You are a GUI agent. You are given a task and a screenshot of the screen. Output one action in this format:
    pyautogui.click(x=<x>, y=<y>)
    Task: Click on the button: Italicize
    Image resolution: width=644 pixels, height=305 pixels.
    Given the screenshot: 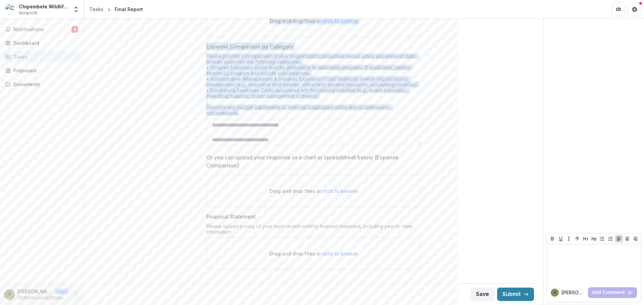 What is the action you would take?
    pyautogui.click(x=569, y=239)
    